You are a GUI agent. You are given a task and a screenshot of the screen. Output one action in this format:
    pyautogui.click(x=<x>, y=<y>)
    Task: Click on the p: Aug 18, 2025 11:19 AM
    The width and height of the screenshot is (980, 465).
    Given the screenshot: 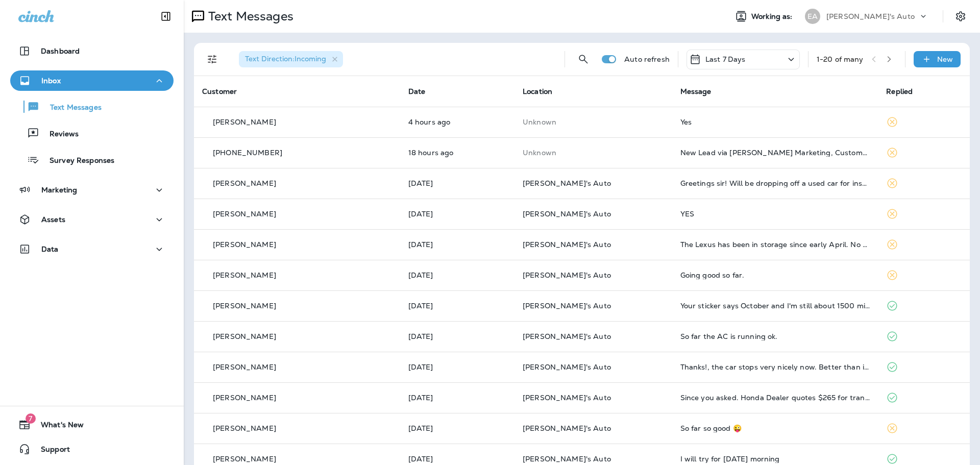 What is the action you would take?
    pyautogui.click(x=457, y=122)
    